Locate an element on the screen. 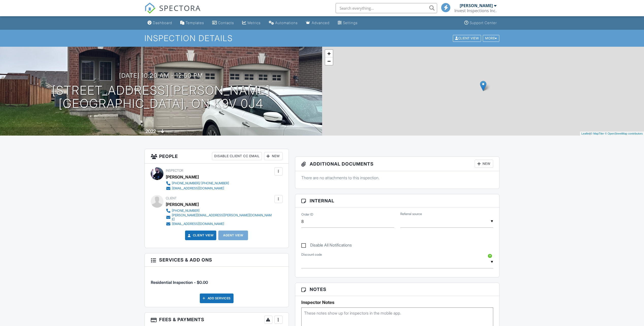 The width and height of the screenshot is (644, 326). div: Invest Inspections Inc. is located at coordinates (475, 11).